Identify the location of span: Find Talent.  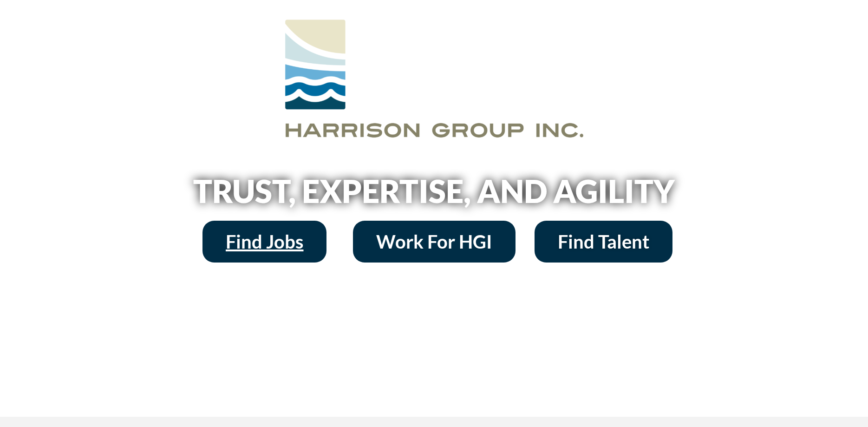
(603, 242).